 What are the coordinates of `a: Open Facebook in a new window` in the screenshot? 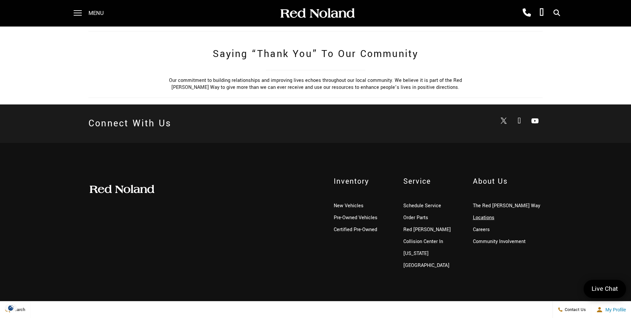 It's located at (519, 121).